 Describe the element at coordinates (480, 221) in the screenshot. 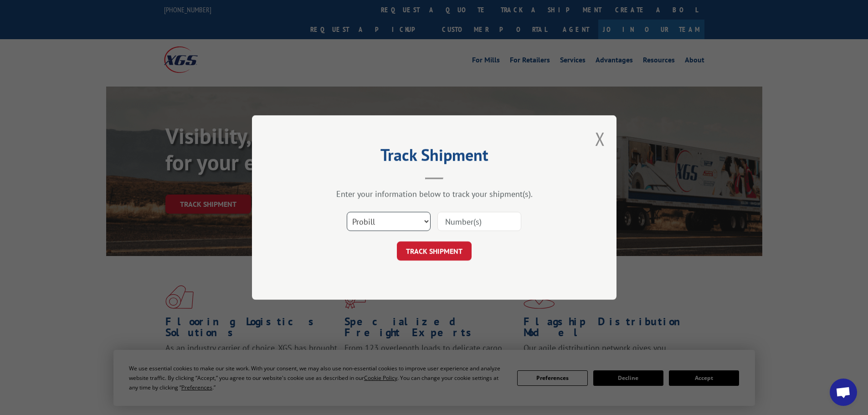

I see `input: Number(s)` at that location.